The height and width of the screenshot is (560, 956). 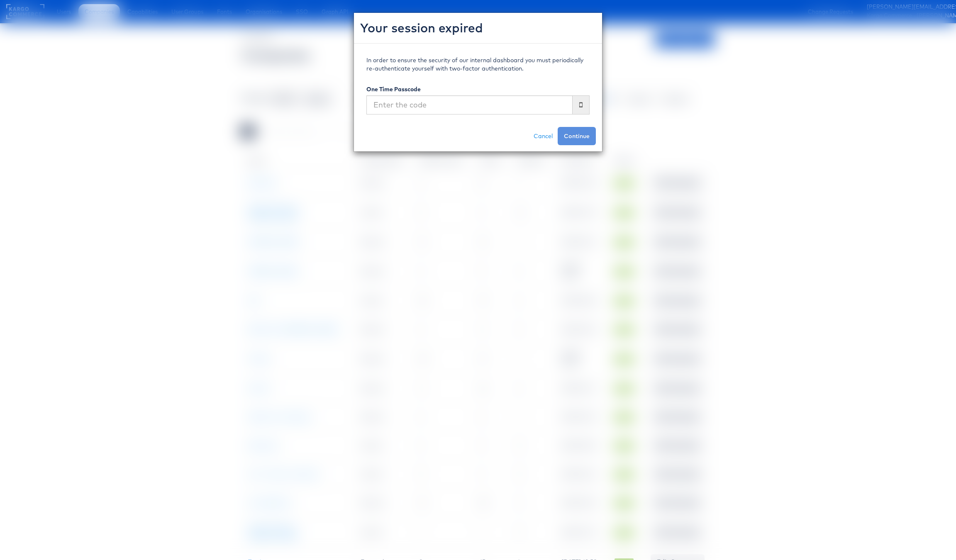 What do you see at coordinates (577, 136) in the screenshot?
I see `button: Continue` at bounding box center [577, 136].